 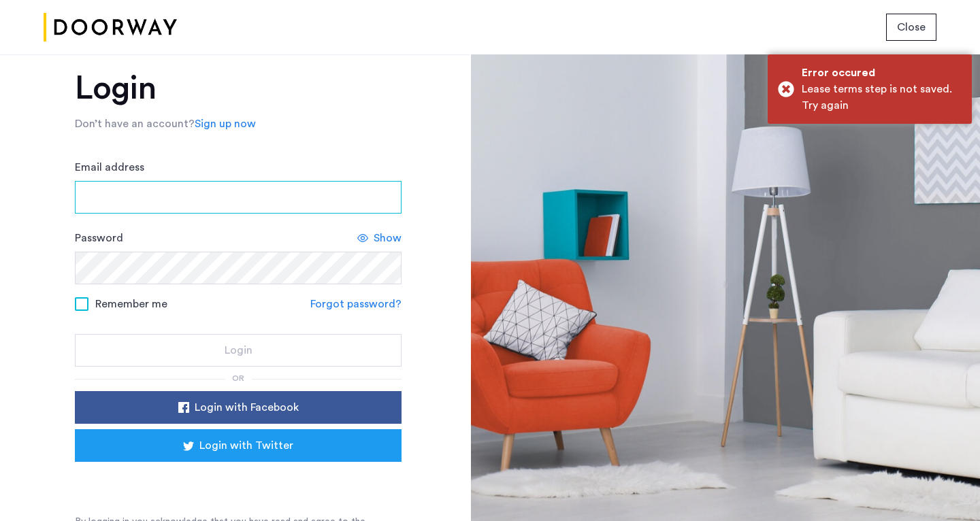 What do you see at coordinates (225, 124) in the screenshot?
I see `a: Sign up now` at bounding box center [225, 124].